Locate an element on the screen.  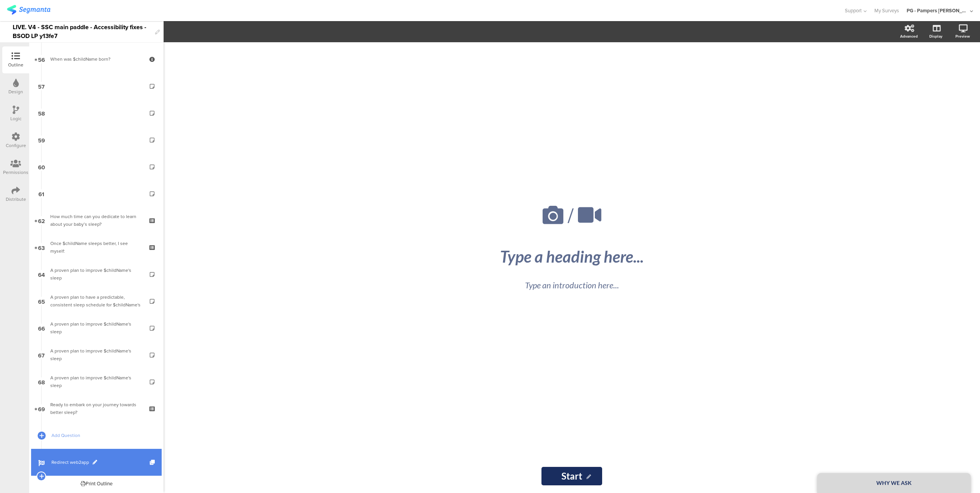
div: Type an introduction here... is located at coordinates (572, 285).